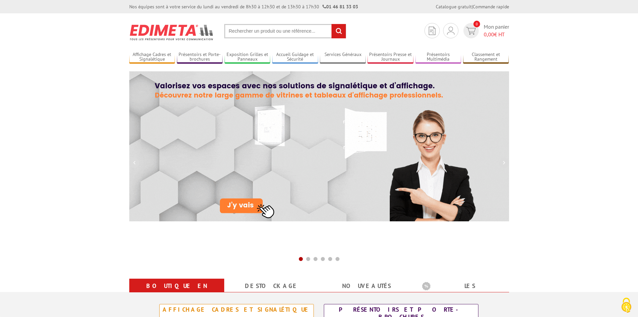 This screenshot has width=638, height=317. What do you see at coordinates (626, 305) in the screenshot?
I see `button: Cookies (fenêtre modale)` at bounding box center [626, 305].